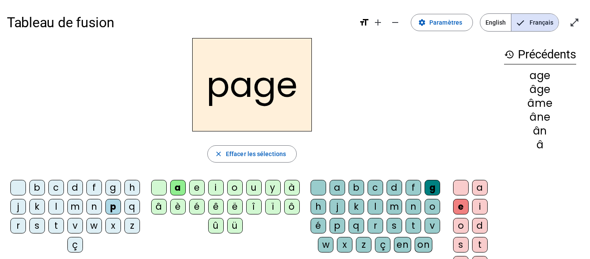 This screenshot has height=259, width=590. Describe the element at coordinates (178, 206) in the screenshot. I see `div: è` at that location.